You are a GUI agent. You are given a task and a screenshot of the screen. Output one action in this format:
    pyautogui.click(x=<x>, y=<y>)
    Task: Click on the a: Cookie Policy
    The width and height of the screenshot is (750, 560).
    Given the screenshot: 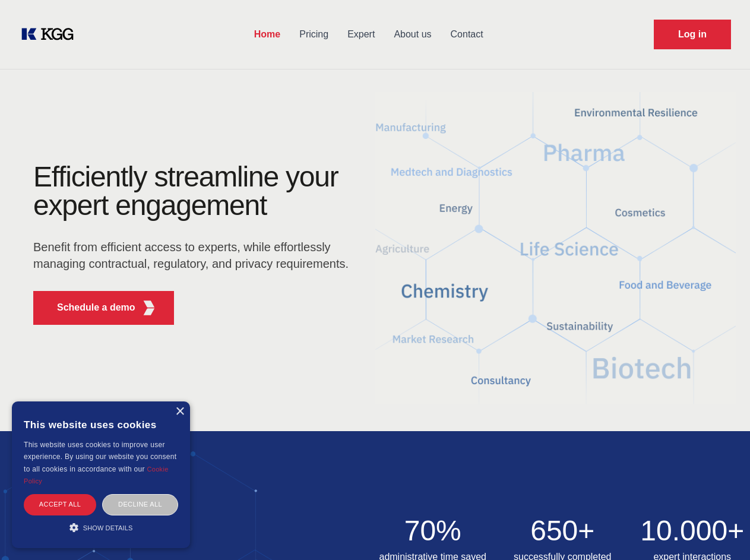 What is the action you would take?
    pyautogui.click(x=96, y=475)
    